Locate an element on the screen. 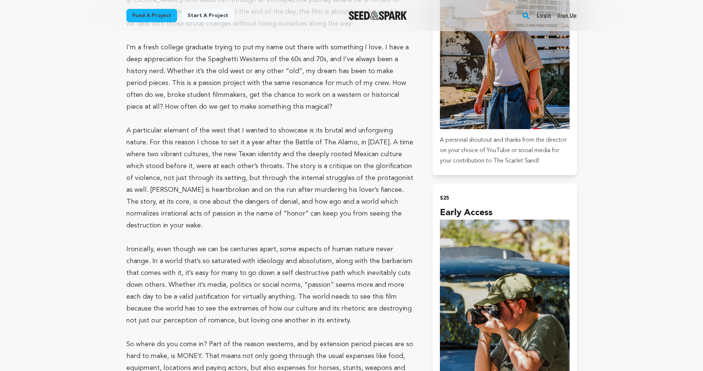 The height and width of the screenshot is (371, 703). a: Login is located at coordinates (544, 16).